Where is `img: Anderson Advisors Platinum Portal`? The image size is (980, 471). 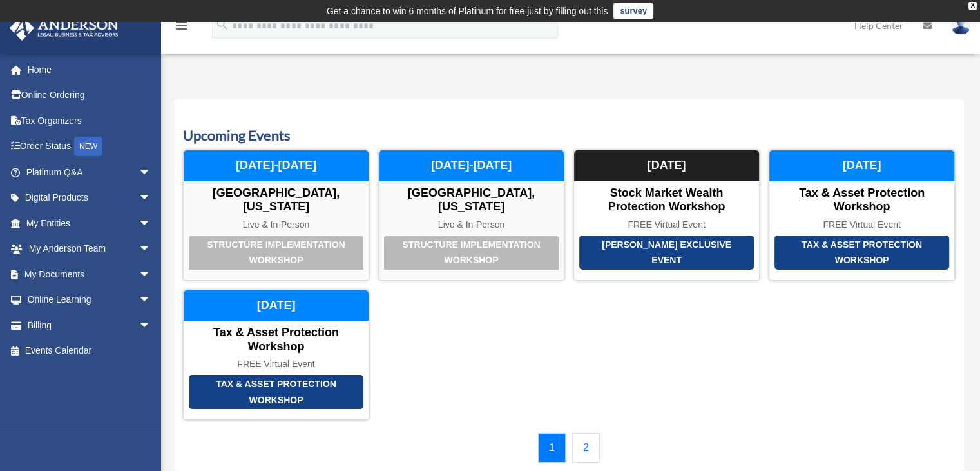 img: Anderson Advisors Platinum Portal is located at coordinates (64, 28).